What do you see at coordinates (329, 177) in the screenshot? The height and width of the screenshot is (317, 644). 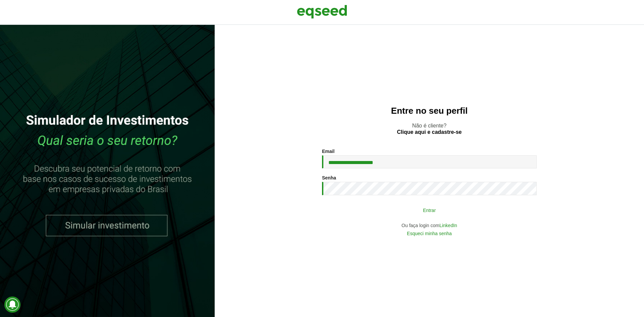 I see `label: Senha` at bounding box center [329, 177].